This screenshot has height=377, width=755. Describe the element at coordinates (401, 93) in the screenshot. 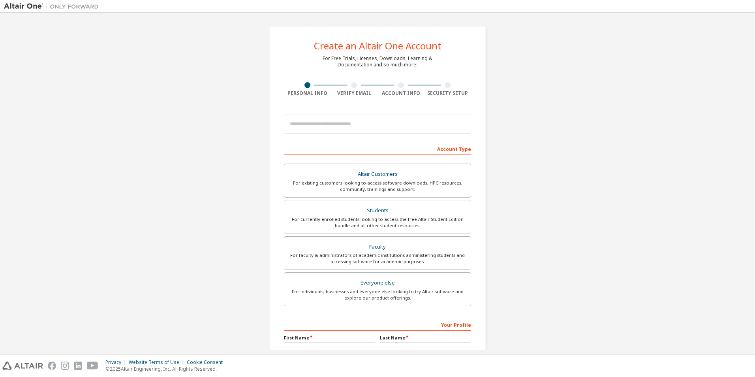

I see `div: Account Info` at that location.